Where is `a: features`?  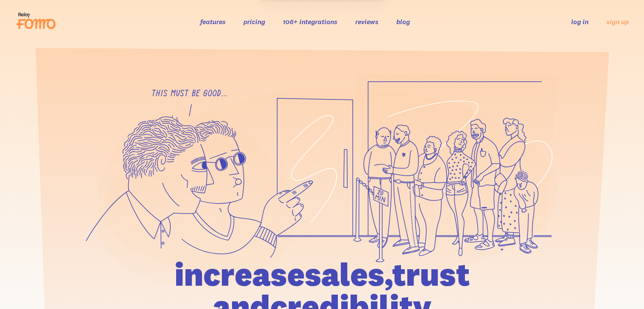
a: features is located at coordinates (213, 22).